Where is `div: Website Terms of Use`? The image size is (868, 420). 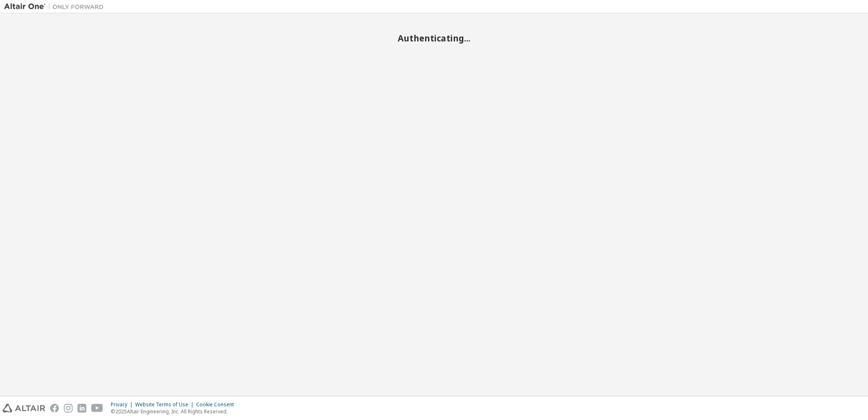 div: Website Terms of Use is located at coordinates (166, 404).